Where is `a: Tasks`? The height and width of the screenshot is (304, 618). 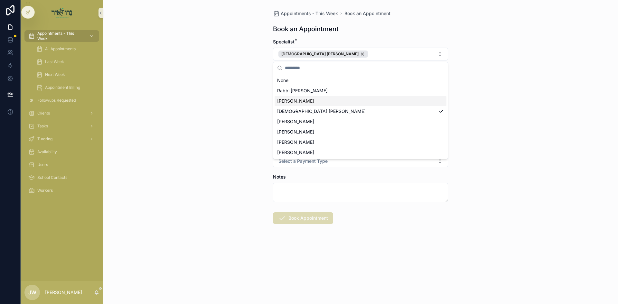
a: Tasks is located at coordinates (62, 126).